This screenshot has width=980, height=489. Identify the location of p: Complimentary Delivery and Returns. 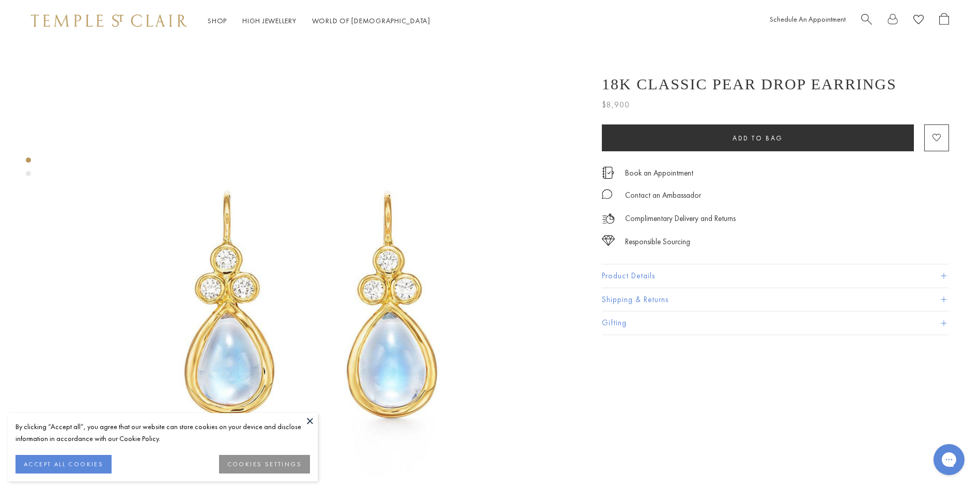
(680, 219).